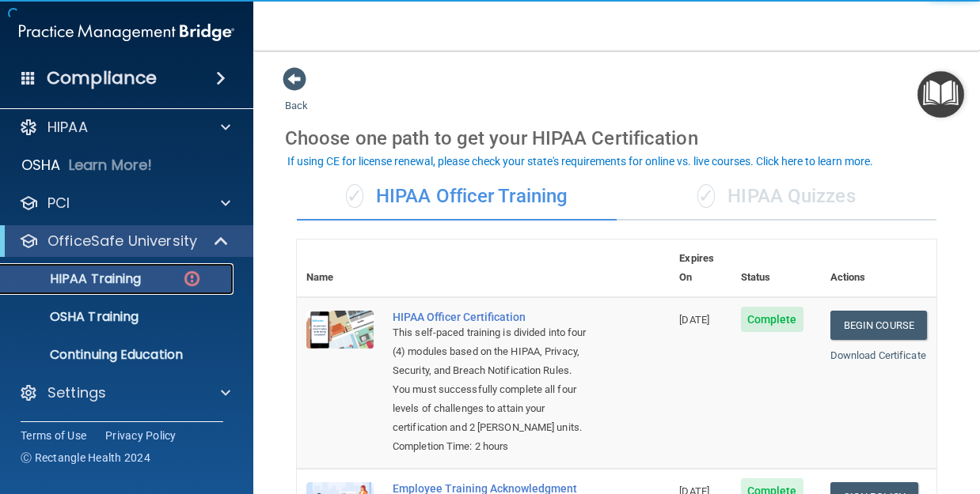  I want to click on a: Terms of Use, so click(53, 436).